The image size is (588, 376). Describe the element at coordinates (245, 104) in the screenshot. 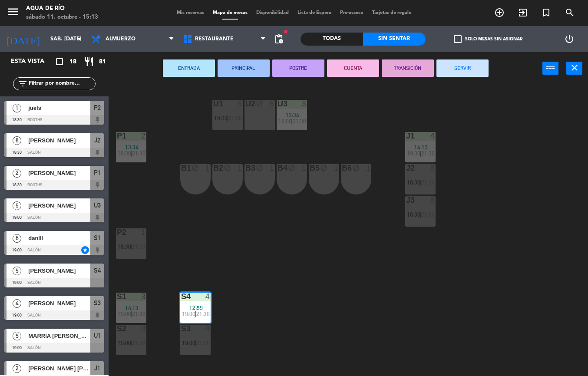

I see `div: U2` at that location.